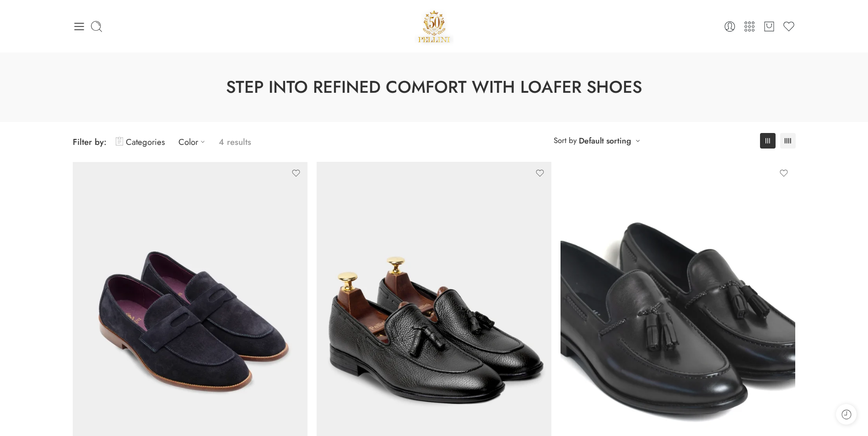  I want to click on a: Wishlist, so click(789, 27).